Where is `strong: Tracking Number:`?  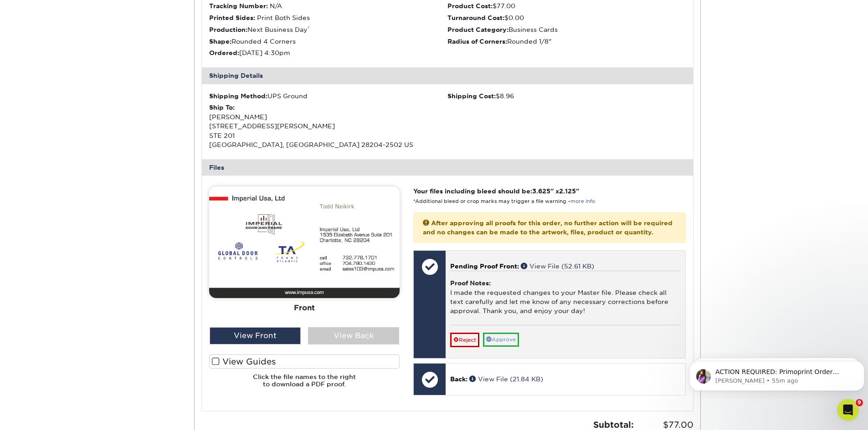 strong: Tracking Number: is located at coordinates (238, 6).